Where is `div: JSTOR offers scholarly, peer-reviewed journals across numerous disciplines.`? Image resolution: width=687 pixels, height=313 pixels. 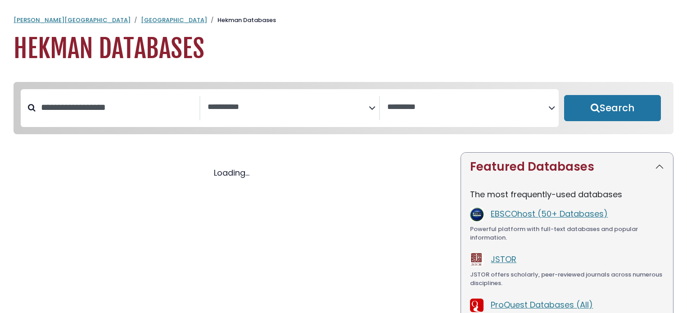 div: JSTOR offers scholarly, peer-reviewed journals across numerous disciplines. is located at coordinates (567, 279).